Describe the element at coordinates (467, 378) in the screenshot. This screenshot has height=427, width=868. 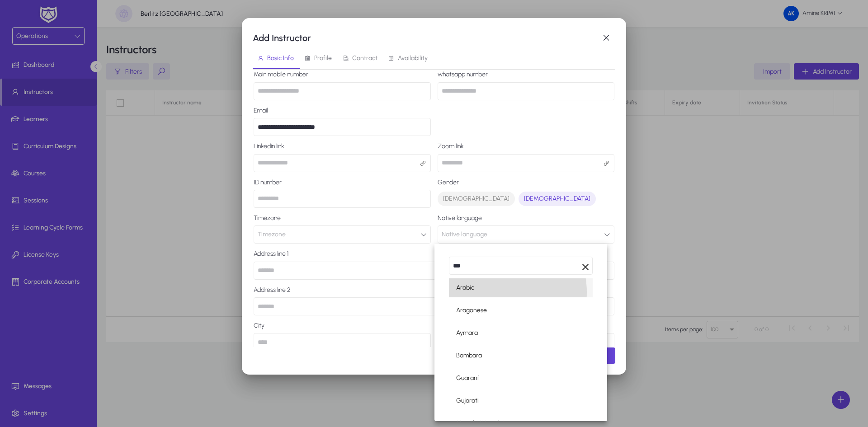
I see `span: Guaraní` at that location.